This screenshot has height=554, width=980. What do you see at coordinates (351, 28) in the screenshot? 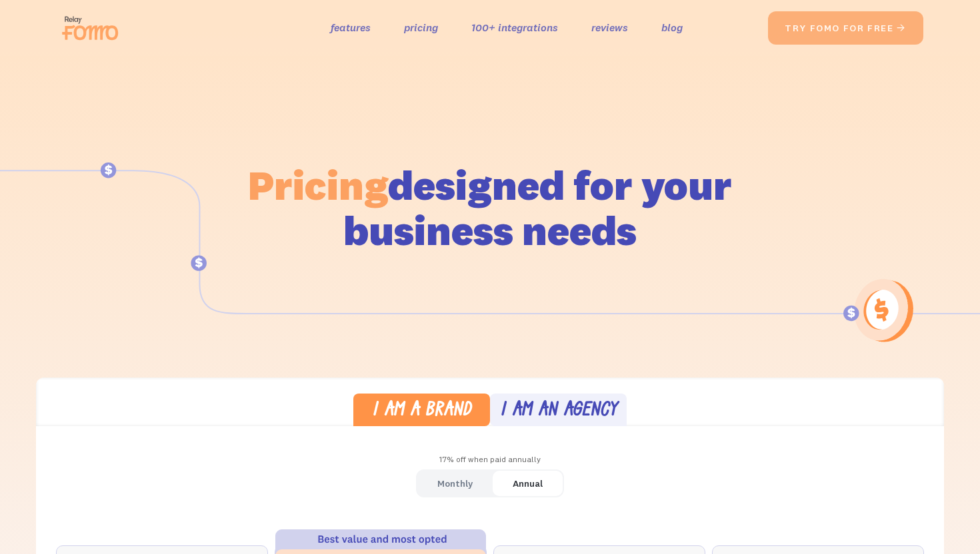
I see `a: features` at bounding box center [351, 28].